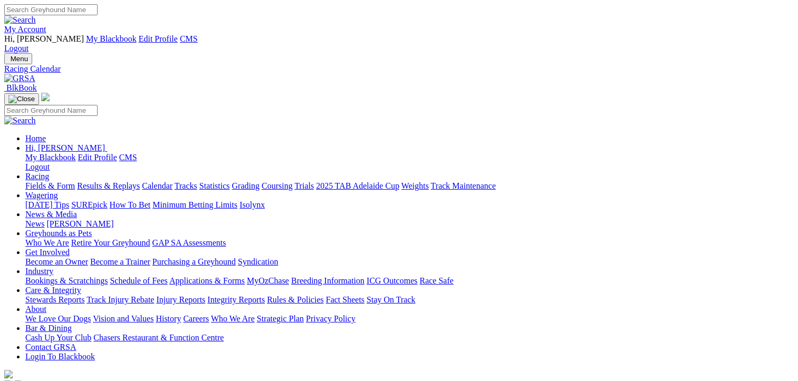 The width and height of the screenshot is (798, 381). I want to click on a: Injury Reports, so click(180, 300).